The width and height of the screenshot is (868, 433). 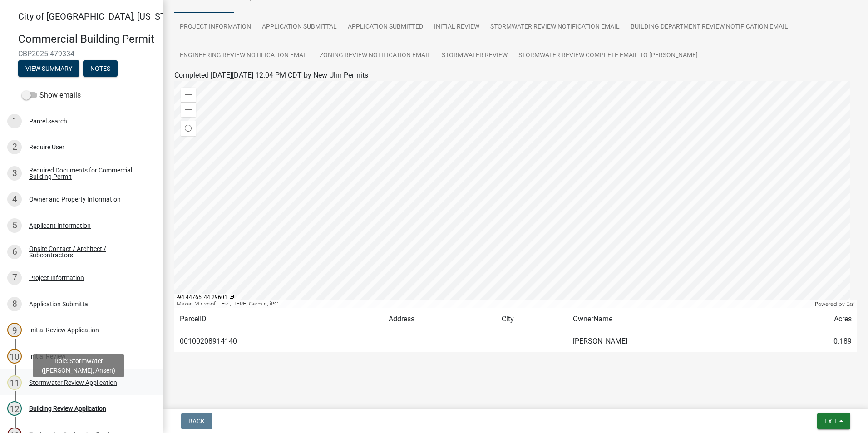 I want to click on div: Find my location, so click(x=189, y=129).